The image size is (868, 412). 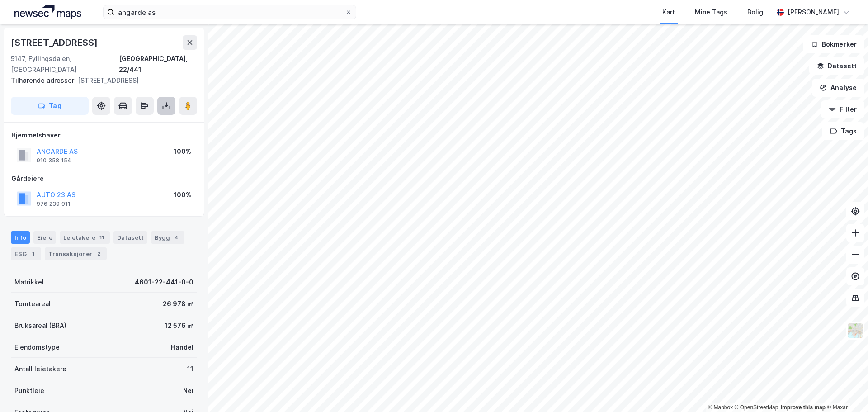 I want to click on div: Nei, so click(x=188, y=391).